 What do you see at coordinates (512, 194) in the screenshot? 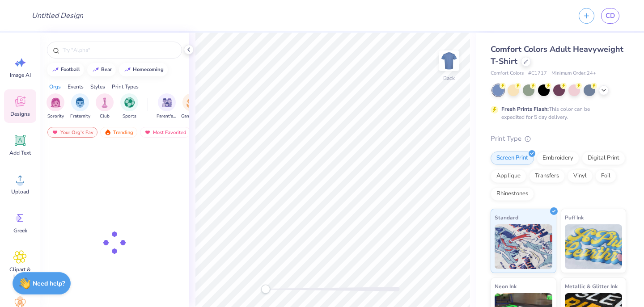
I see `div: Rhinestones` at bounding box center [512, 194].